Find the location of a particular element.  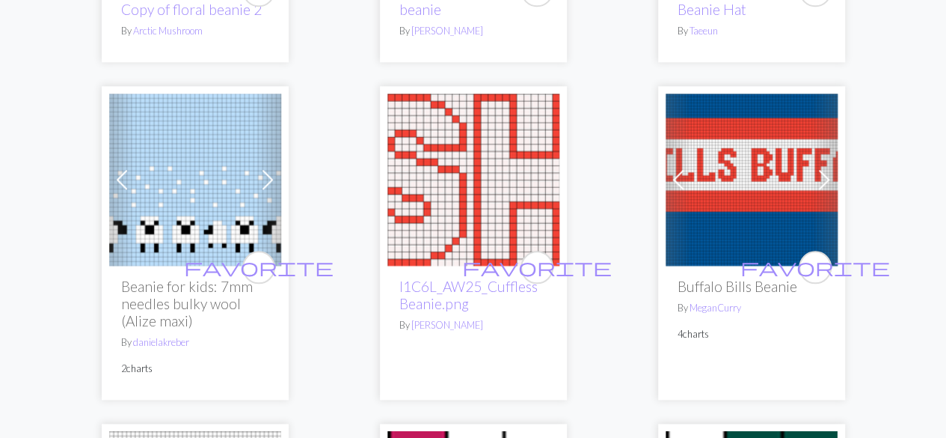

a: Buffalo Bills Beanie is located at coordinates (752, 177).